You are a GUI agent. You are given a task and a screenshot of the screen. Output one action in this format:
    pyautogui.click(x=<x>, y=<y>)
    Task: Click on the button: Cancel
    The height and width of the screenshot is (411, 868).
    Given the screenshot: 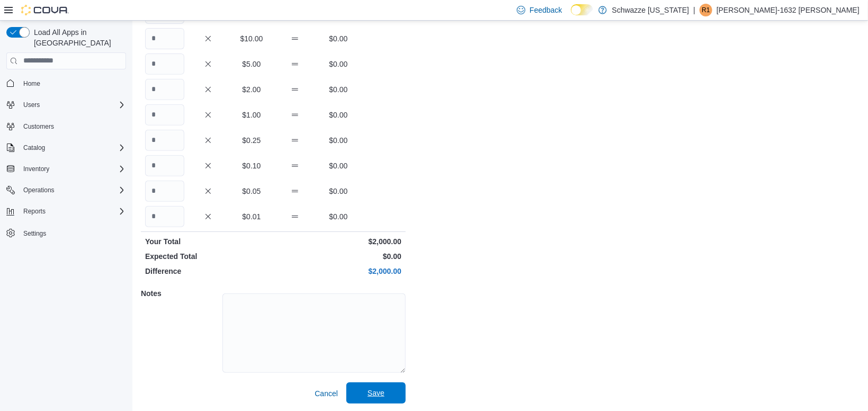 What is the action you would take?
    pyautogui.click(x=327, y=393)
    